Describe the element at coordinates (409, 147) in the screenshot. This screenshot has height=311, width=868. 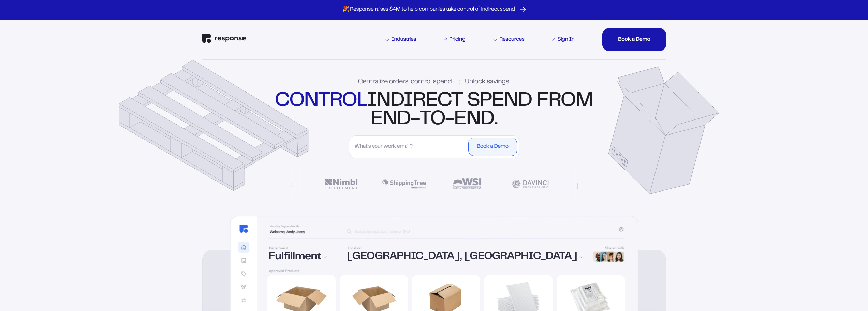
I see `input: What's your work email?` at that location.